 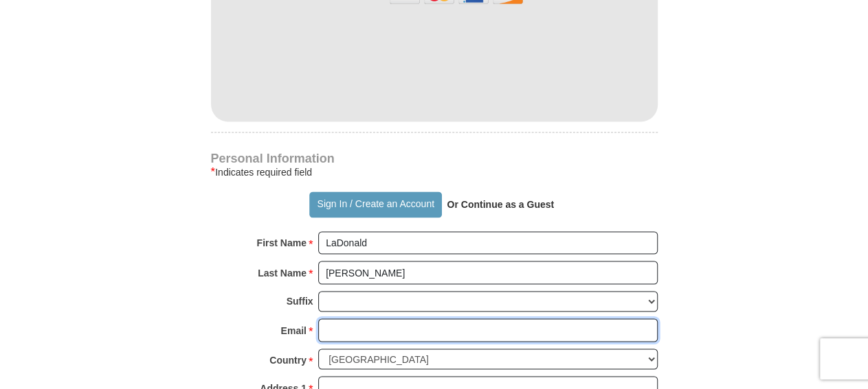 What do you see at coordinates (375, 205) in the screenshot?
I see `button: Sign In / Create an Account` at bounding box center [375, 205].